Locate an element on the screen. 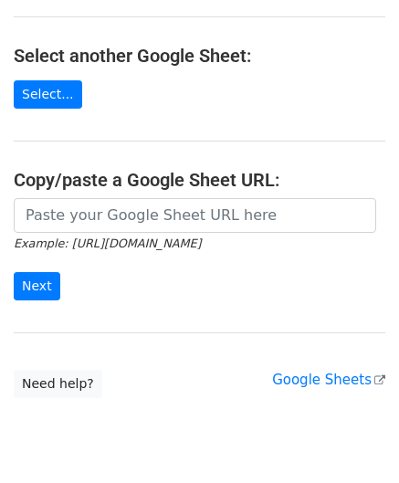  a: Need help? is located at coordinates (58, 383).